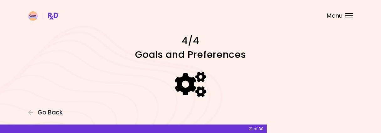 The image size is (381, 133). What do you see at coordinates (191, 40) in the screenshot?
I see `h1: 4/4` at bounding box center [191, 40].